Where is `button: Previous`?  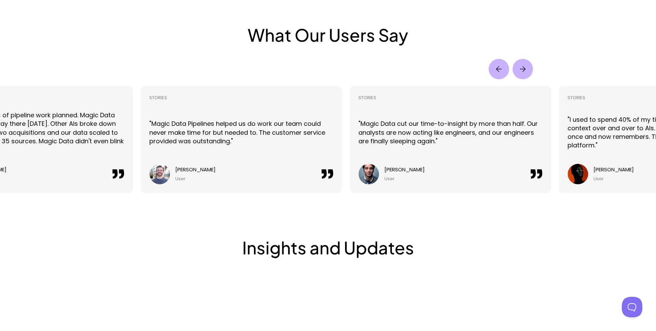 button: Previous is located at coordinates (499, 69).